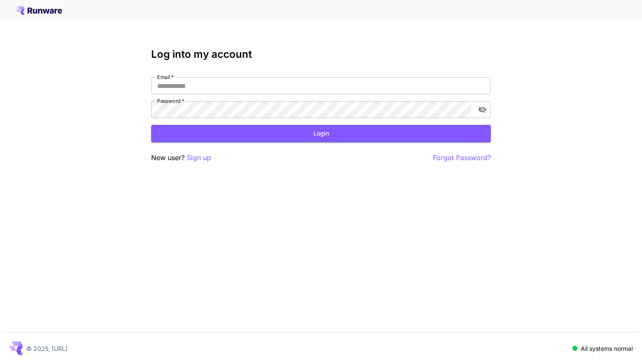 The width and height of the screenshot is (642, 364). Describe the element at coordinates (181, 158) in the screenshot. I see `p: New user?` at that location.